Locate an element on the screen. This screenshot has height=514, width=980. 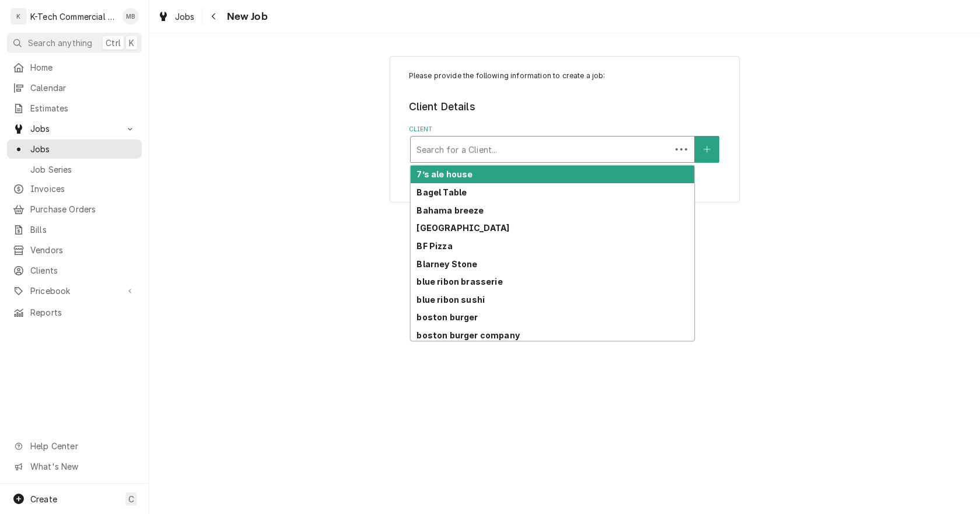
div: Job Create/Update Form is located at coordinates (565, 117).